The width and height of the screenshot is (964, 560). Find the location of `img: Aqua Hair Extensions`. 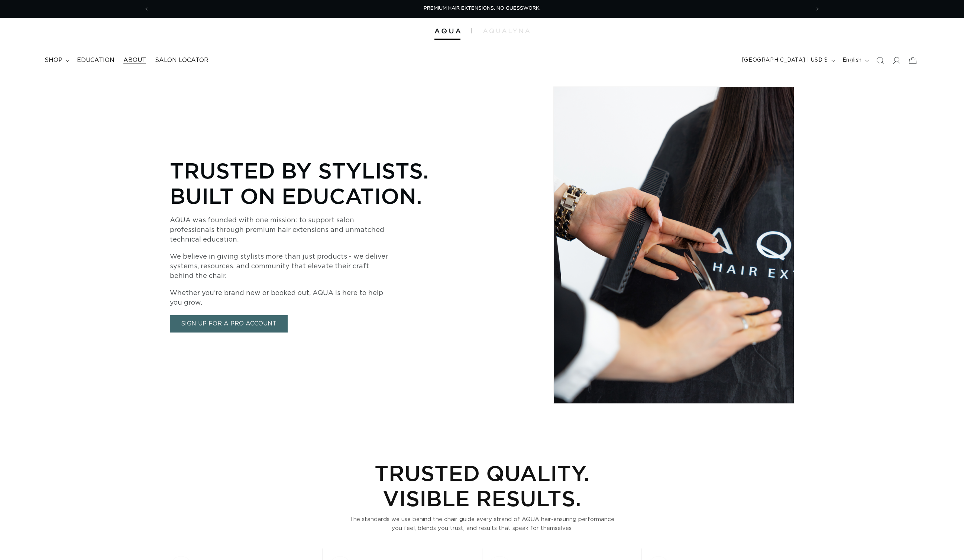

img: Aqua Hair Extensions is located at coordinates (447, 31).